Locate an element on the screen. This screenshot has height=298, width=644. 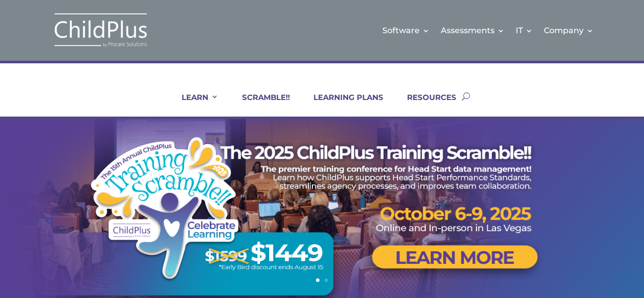
a: Assessments is located at coordinates (473, 30).